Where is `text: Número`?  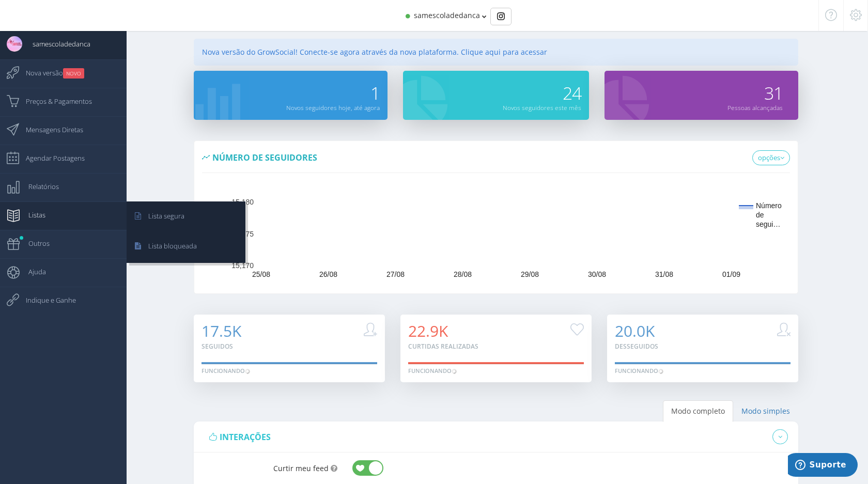 text: Número is located at coordinates (769, 205).